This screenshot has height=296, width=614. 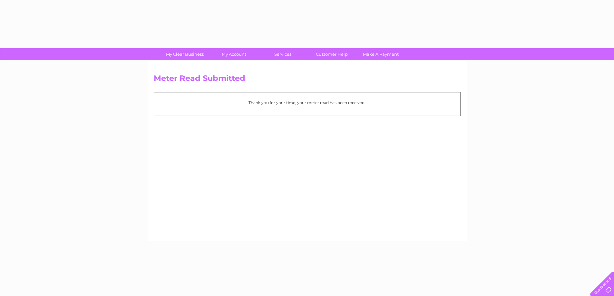 I want to click on a: Make A Payment, so click(x=380, y=54).